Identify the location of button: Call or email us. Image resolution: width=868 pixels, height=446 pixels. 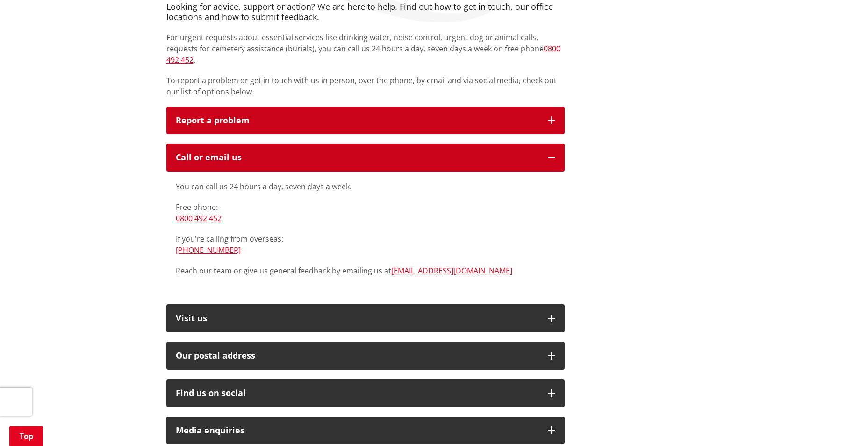
(365, 158).